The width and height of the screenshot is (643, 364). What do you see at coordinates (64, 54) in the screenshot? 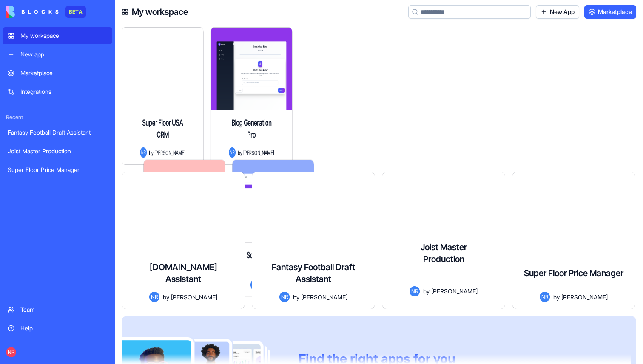
I see `div: New app` at bounding box center [64, 54].